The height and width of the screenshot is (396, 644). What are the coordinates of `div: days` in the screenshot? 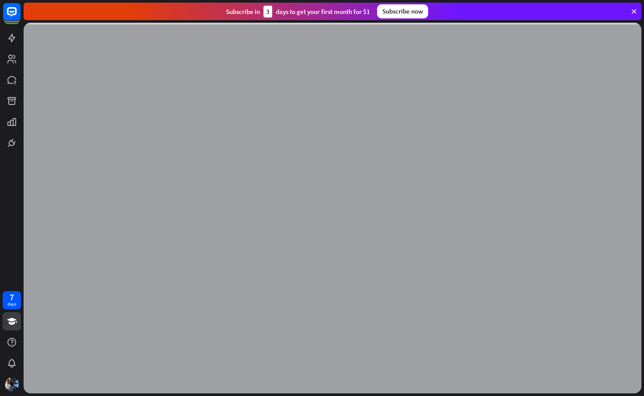 It's located at (12, 304).